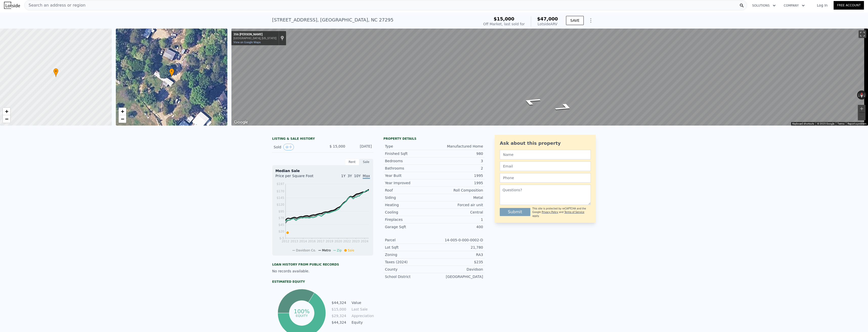  Describe the element at coordinates (410, 169) in the screenshot. I see `div: Bathrooms` at that location.